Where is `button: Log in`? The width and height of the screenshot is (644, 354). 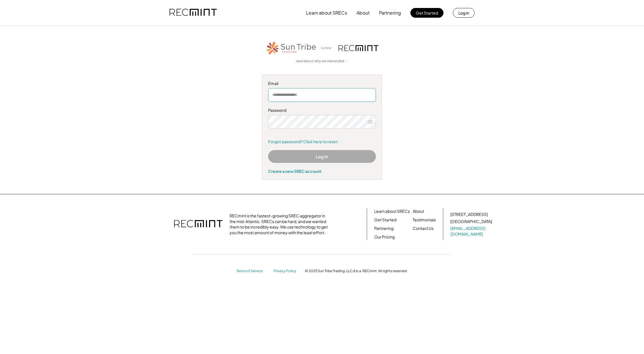
button: Log in is located at coordinates (464, 13).